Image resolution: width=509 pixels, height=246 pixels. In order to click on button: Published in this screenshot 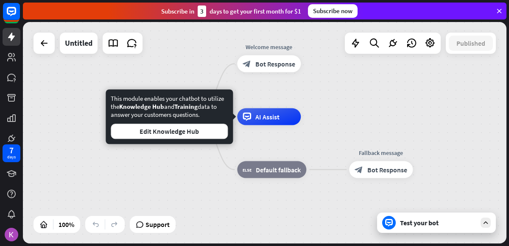, I will do `click(470, 43)`.